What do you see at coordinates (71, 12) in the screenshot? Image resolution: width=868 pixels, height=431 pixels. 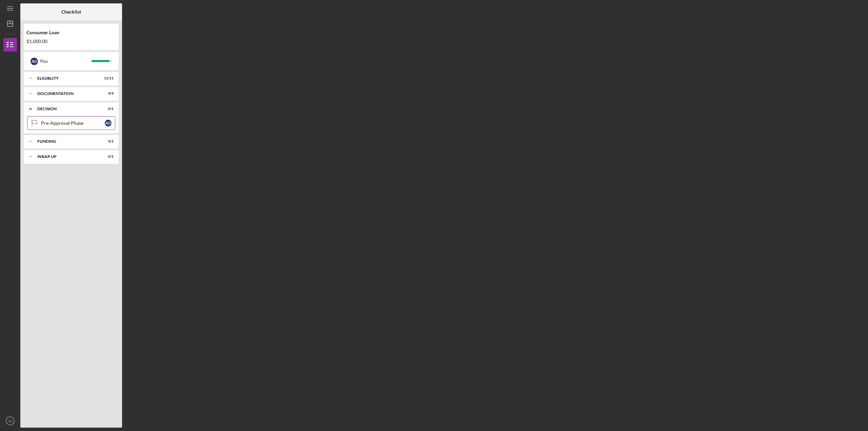 I see `b: Checklist` at bounding box center [71, 12].